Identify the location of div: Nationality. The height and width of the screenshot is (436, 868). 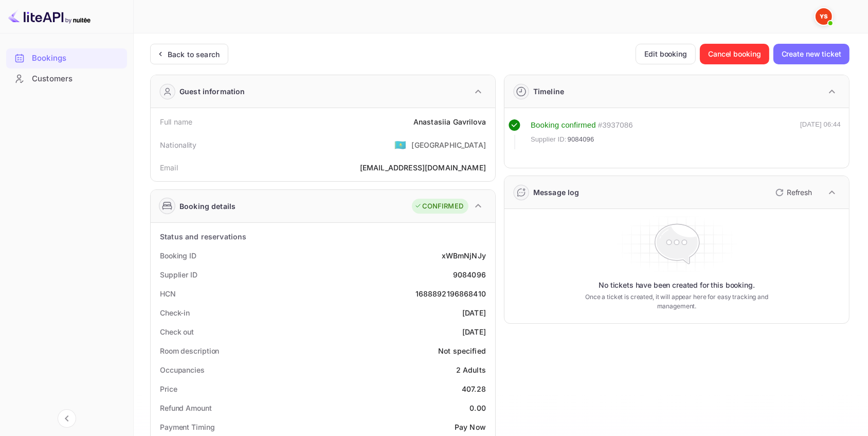
(178, 145).